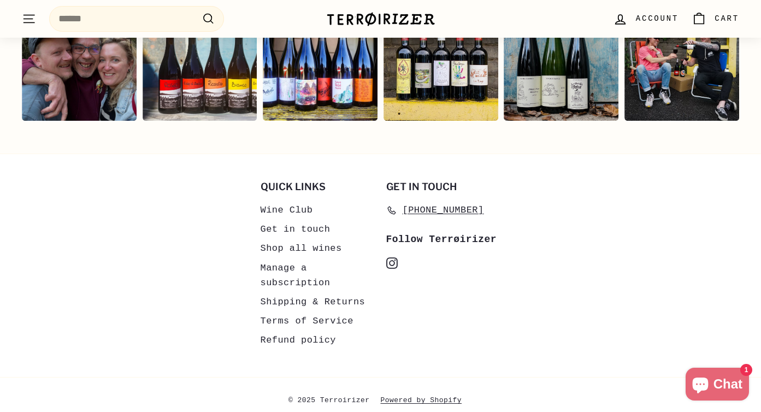  What do you see at coordinates (318, 275) in the screenshot?
I see `a: Manage a subscription` at bounding box center [318, 275].